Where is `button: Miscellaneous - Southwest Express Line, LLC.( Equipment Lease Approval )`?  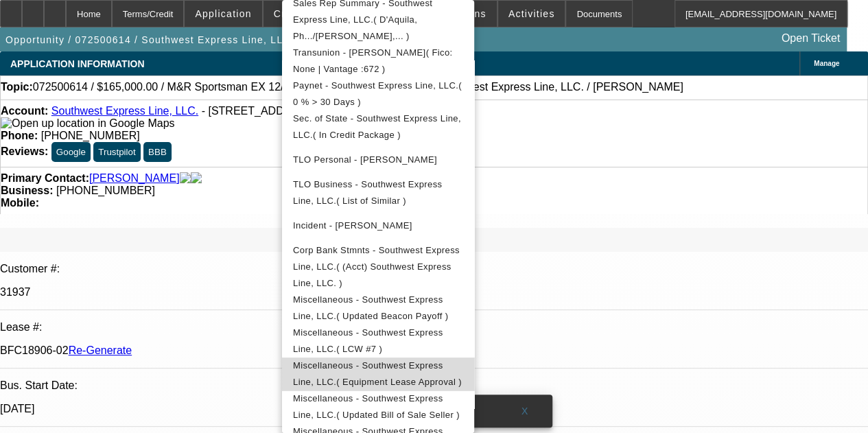 button: Miscellaneous - Southwest Express Line, LLC.( Equipment Lease Approval ) is located at coordinates (378, 374).